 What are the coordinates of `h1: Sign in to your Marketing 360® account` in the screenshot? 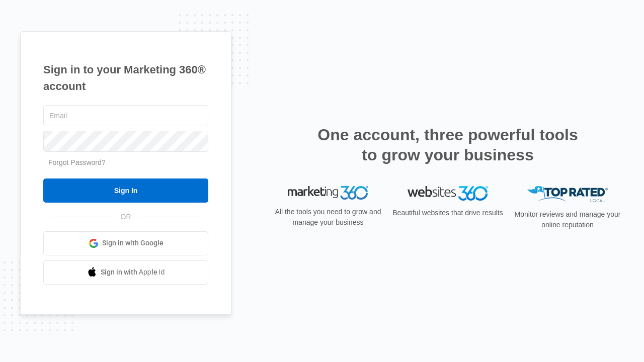 It's located at (126, 78).